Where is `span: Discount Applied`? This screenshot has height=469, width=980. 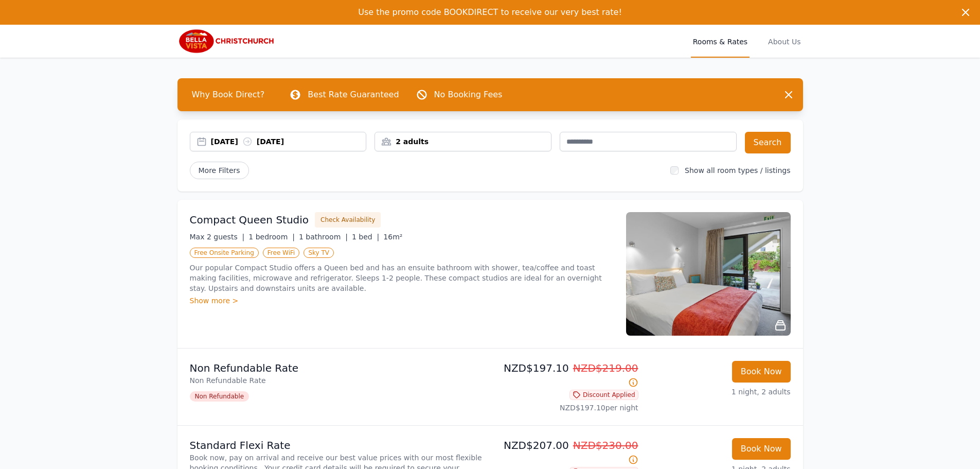
span: Discount Applied is located at coordinates (604, 395).